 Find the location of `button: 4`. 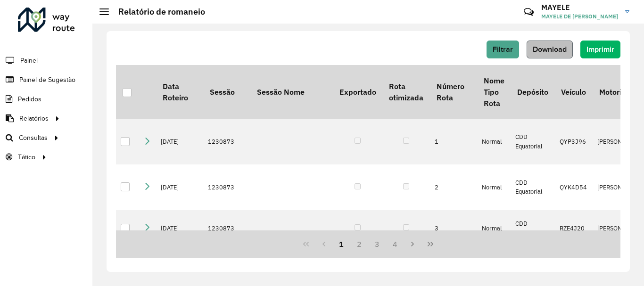

button: 4 is located at coordinates (395, 244).